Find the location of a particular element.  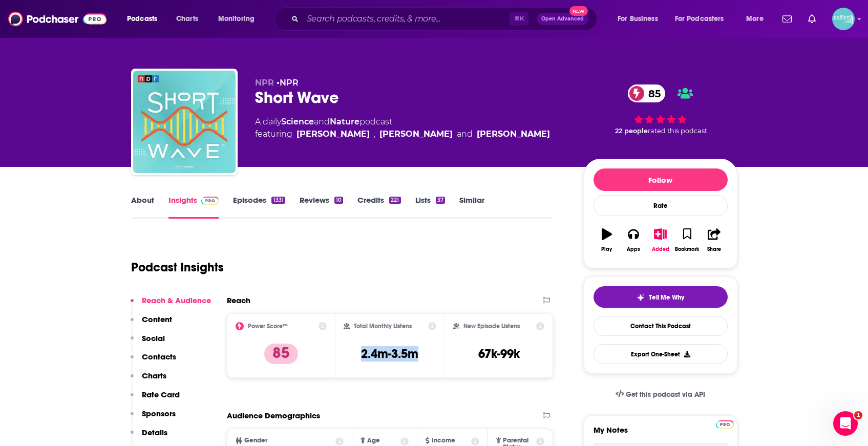

span: 22 people is located at coordinates (631, 131).